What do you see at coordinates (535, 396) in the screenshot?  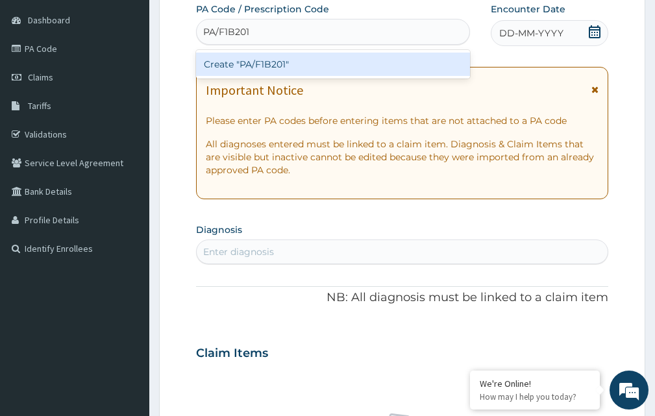 I see `p: How may I help you today?` at bounding box center [535, 396].